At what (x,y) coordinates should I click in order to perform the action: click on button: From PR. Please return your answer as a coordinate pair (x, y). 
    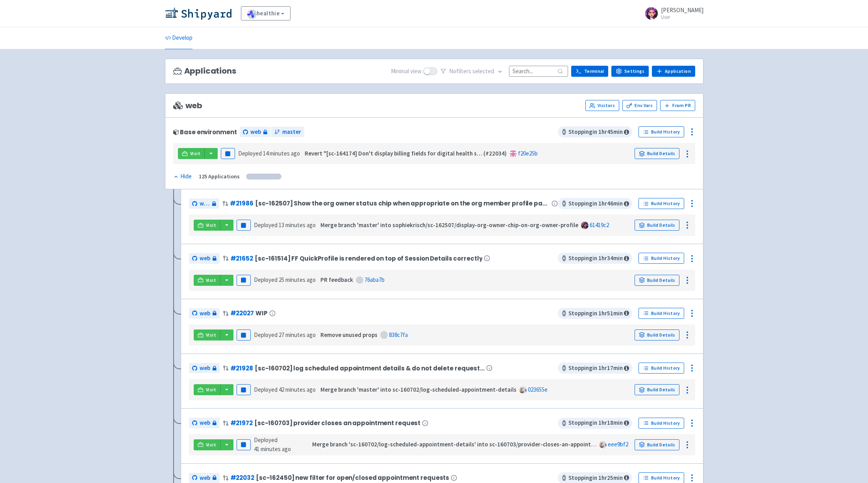
    Looking at the image, I should click on (677, 106).